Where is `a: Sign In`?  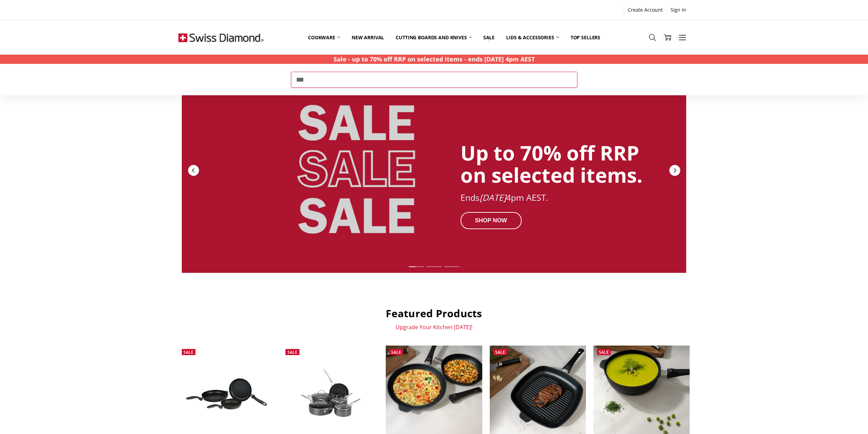
a: Sign In is located at coordinates (678, 10).